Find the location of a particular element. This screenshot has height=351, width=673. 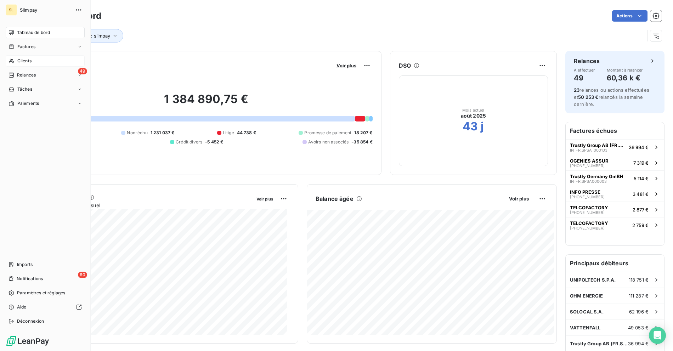

h6: DSO is located at coordinates (405, 66).